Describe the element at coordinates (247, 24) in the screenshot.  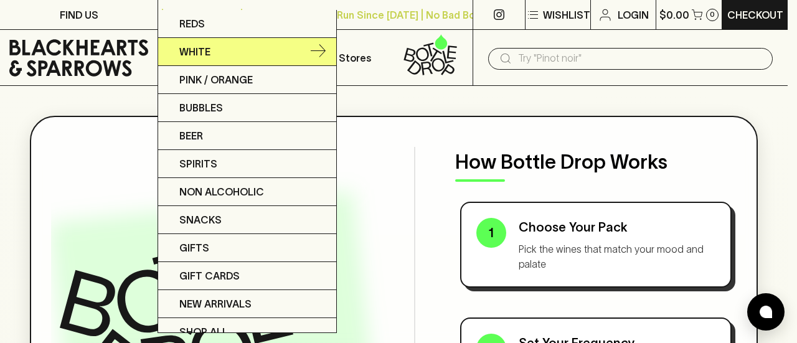
I see `a: Reds` at that location.